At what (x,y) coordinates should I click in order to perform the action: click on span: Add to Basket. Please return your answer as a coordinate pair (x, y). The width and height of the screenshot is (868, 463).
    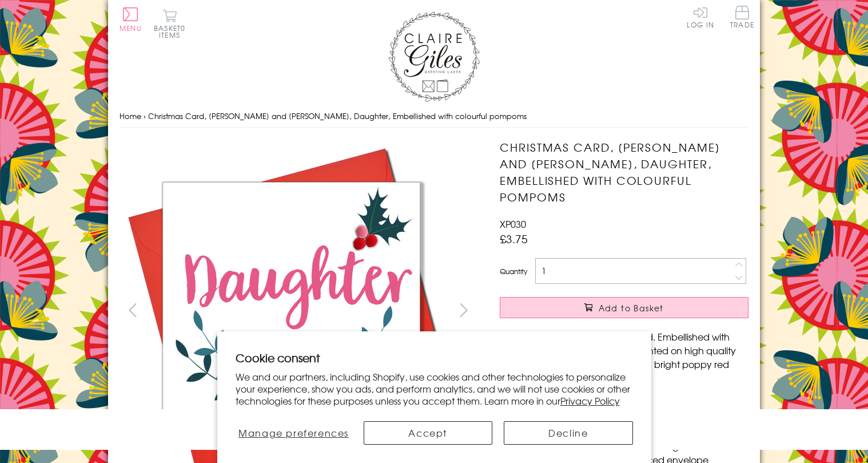
    Looking at the image, I should click on (632, 308).